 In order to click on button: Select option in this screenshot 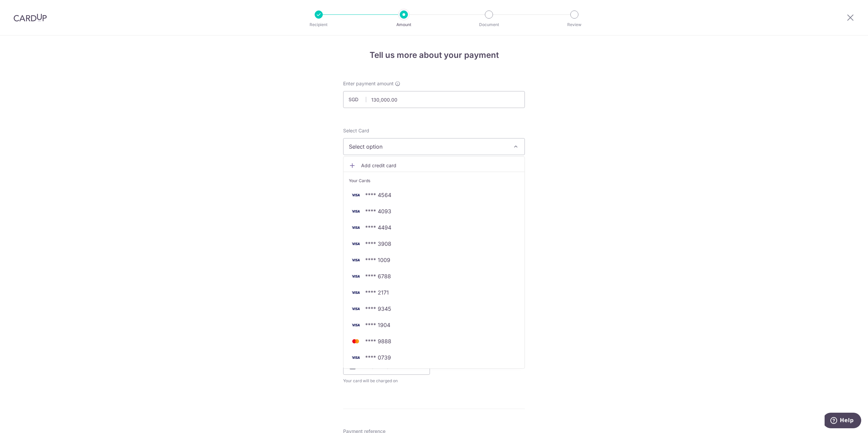, I will do `click(434, 147)`.